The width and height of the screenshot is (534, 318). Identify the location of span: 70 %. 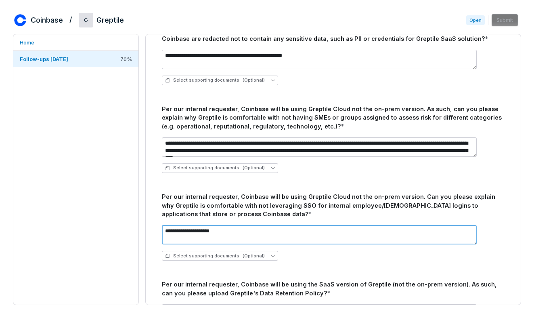
(126, 59).